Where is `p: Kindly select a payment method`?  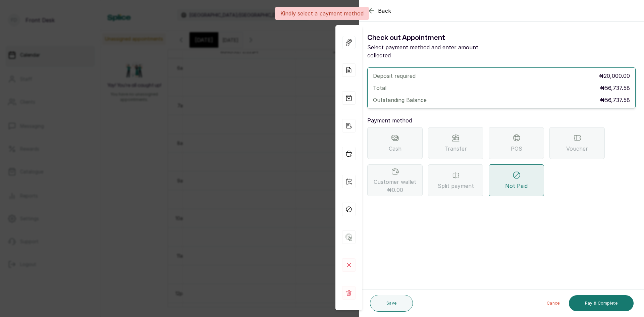 p: Kindly select a payment method is located at coordinates (322, 13).